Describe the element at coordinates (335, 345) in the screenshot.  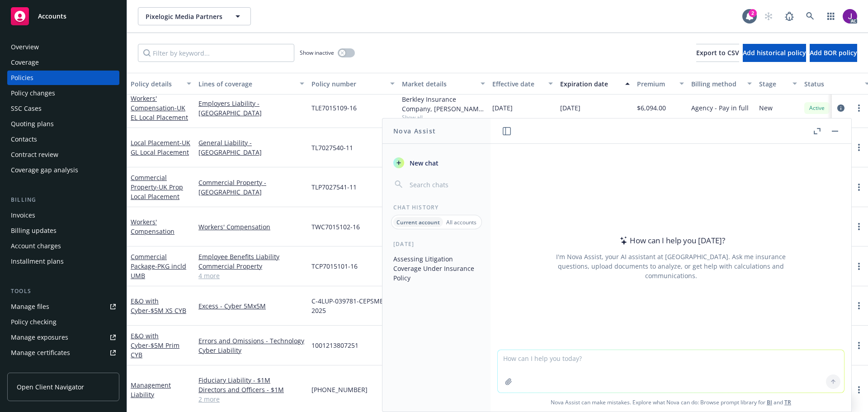
I see `span: 1001213807251` at that location.